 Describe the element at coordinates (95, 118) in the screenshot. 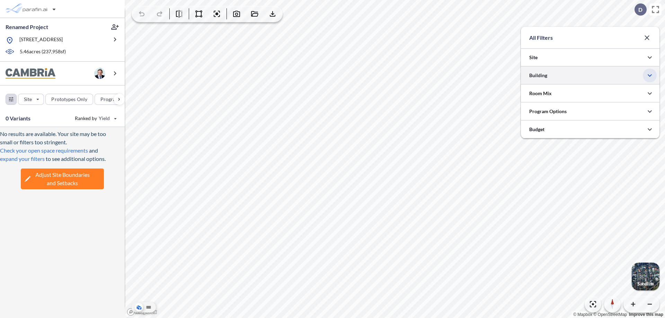

I see `button: Ranked by Yield` at that location.